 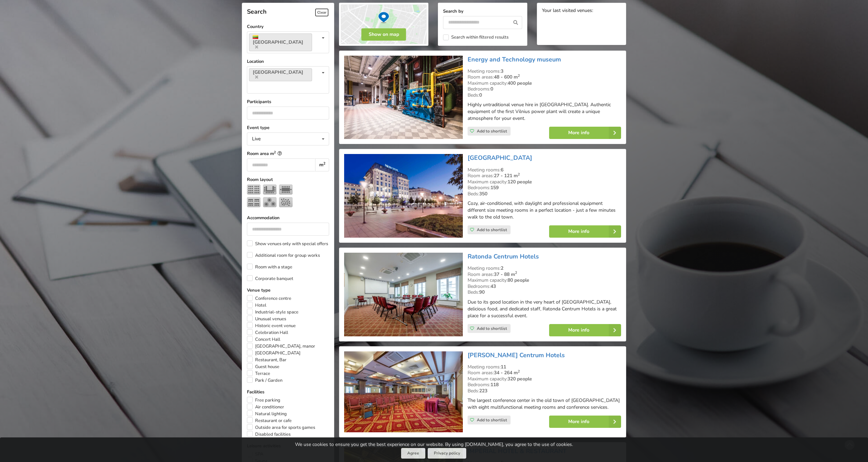 I want to click on img: Banquet, so click(x=270, y=202).